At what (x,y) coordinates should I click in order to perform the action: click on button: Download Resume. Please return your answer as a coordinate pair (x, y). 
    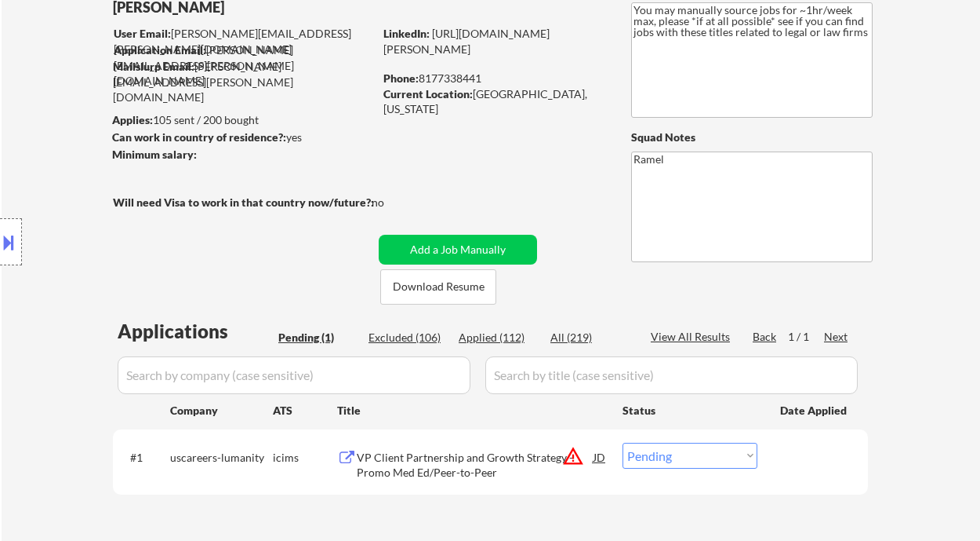
    Looking at the image, I should click on (438, 287).